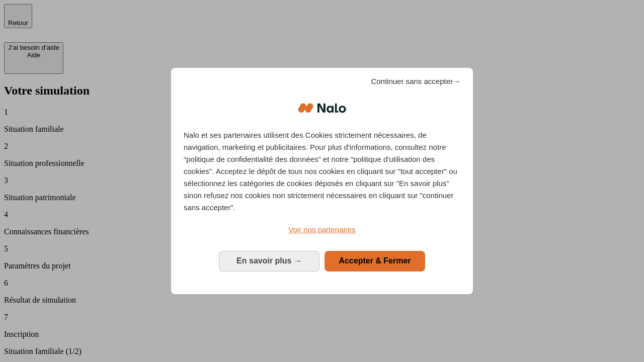 Image resolution: width=644 pixels, height=362 pixels. What do you see at coordinates (269, 261) in the screenshot?
I see `button: En savoir plus: Configurer vos consentements` at bounding box center [269, 261].